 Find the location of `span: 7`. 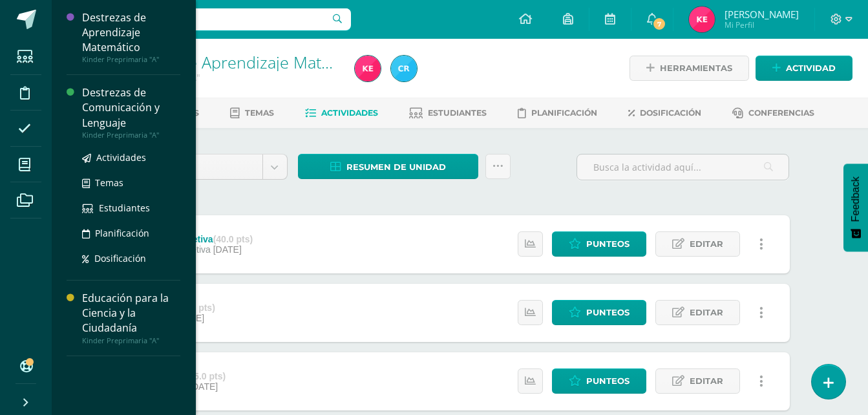

span: 7 is located at coordinates (660, 24).